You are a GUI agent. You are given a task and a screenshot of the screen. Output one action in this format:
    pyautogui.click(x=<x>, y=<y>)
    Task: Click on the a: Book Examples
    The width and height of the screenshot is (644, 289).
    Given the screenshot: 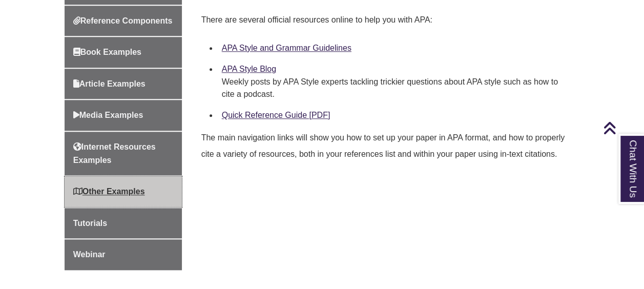 What is the action you would take?
    pyautogui.click(x=123, y=52)
    